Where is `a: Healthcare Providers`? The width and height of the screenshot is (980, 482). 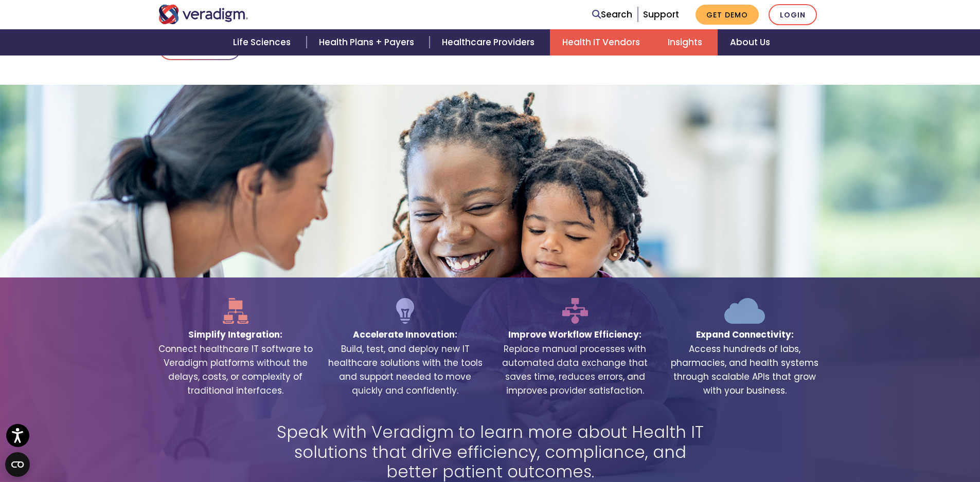 a: Healthcare Providers is located at coordinates (490, 42).